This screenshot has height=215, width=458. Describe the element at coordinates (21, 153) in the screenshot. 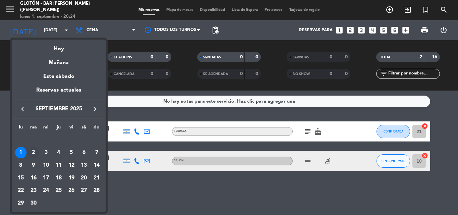

I see `td: 1 de septiembre de 2025` at that location.